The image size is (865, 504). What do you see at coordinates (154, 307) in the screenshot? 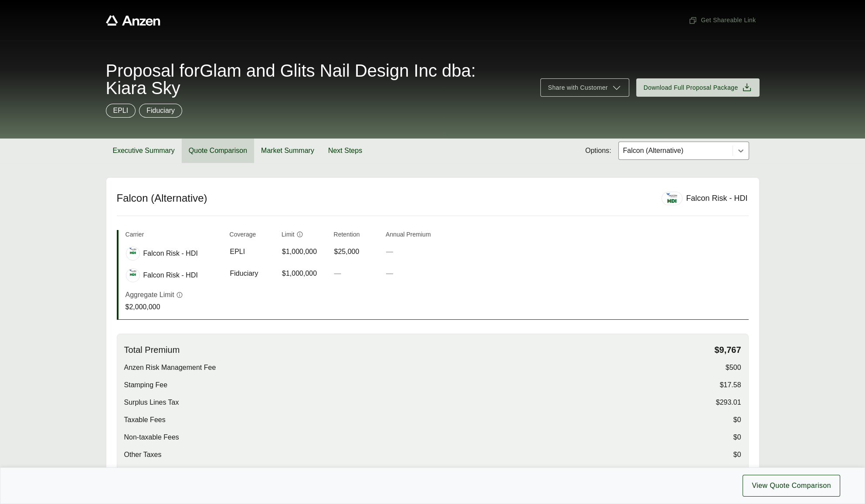
I see `p: $2,000,000` at bounding box center [154, 307].